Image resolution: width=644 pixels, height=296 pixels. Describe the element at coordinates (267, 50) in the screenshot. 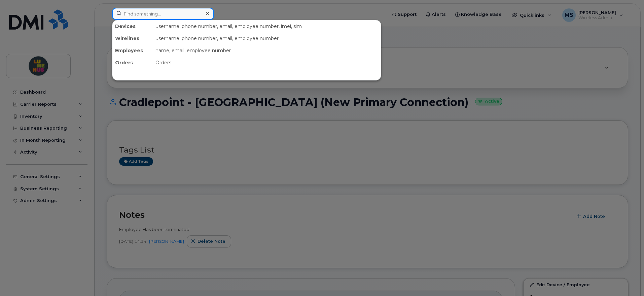

I see `div: name, email, employee number` at that location.